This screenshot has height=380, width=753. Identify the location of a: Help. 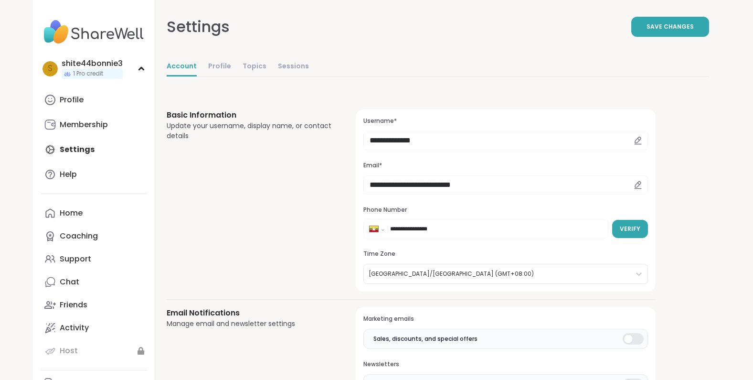
(94, 174).